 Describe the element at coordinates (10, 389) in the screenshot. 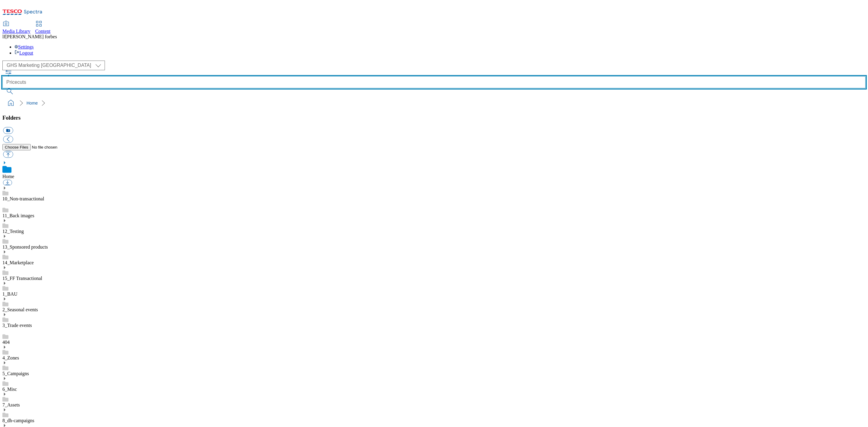

I see `a: 6_Misc` at that location.